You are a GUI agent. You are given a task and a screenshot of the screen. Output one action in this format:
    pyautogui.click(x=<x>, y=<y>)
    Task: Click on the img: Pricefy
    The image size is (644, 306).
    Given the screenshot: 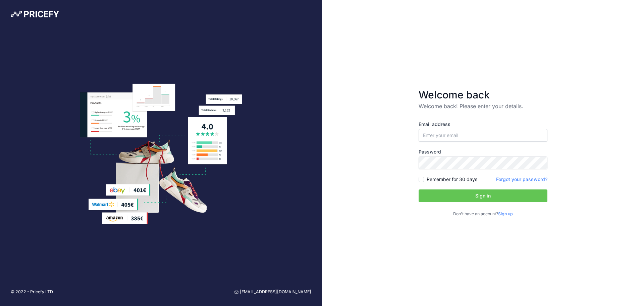 What is the action you would take?
    pyautogui.click(x=35, y=14)
    